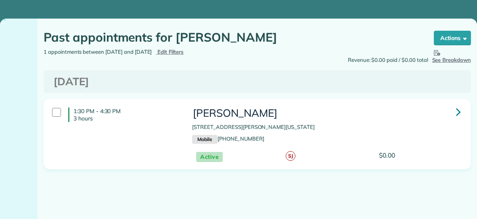 This screenshot has height=219, width=477. What do you see at coordinates (205, 139) in the screenshot?
I see `small: Mobile` at bounding box center [205, 139].